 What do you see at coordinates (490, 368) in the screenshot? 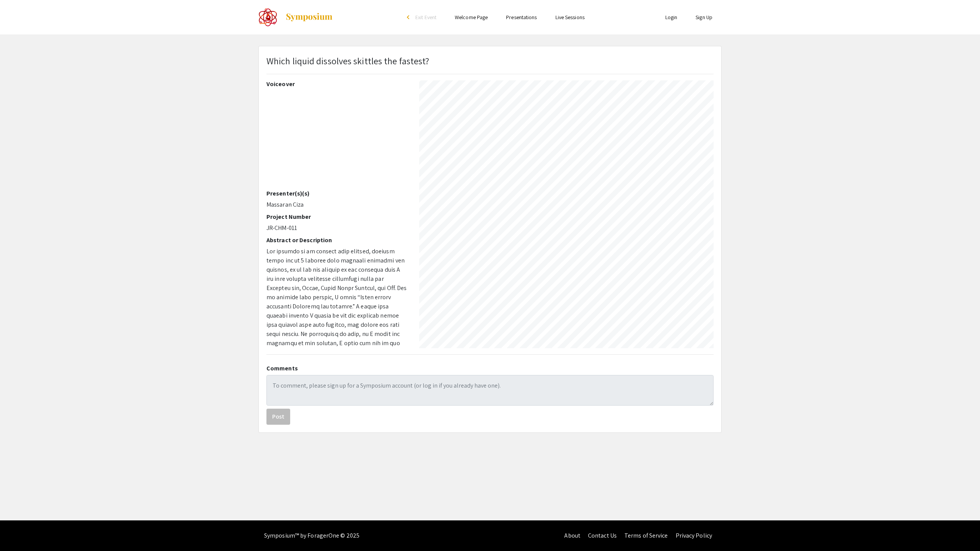
I see `h2: Comments` at bounding box center [490, 368].